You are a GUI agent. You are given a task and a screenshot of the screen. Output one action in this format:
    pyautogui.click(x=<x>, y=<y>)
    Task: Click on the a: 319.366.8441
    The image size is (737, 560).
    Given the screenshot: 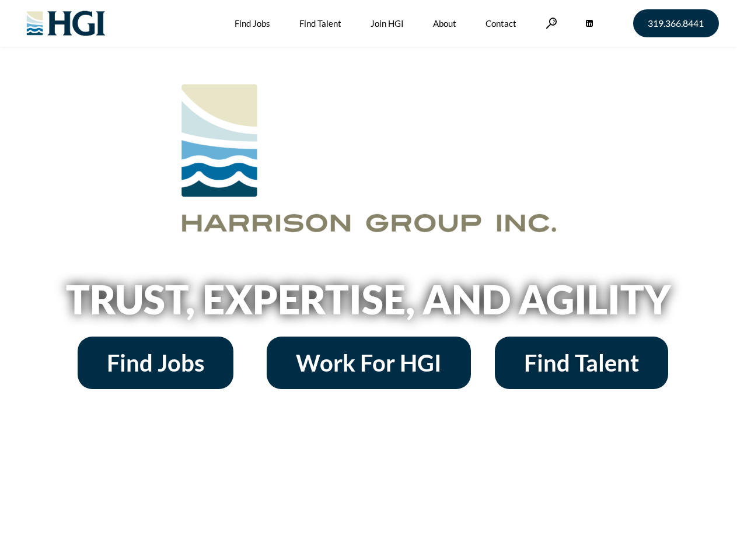 What is the action you would take?
    pyautogui.click(x=676, y=23)
    